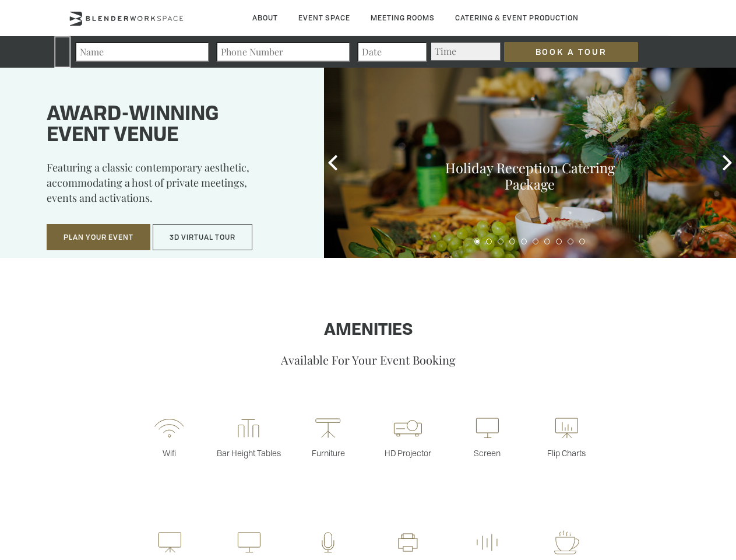 The image size is (736, 560). What do you see at coordinates (368, 330) in the screenshot?
I see `h1: Amenities` at bounding box center [368, 330].